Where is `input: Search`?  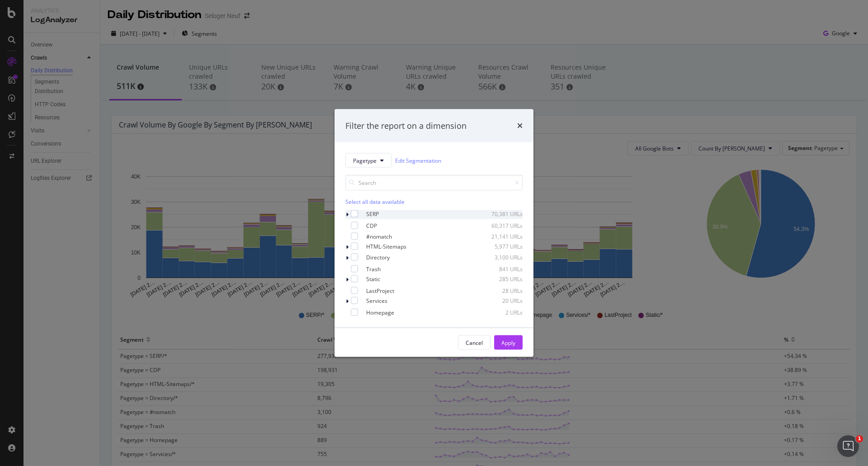
input: Search is located at coordinates (434, 182).